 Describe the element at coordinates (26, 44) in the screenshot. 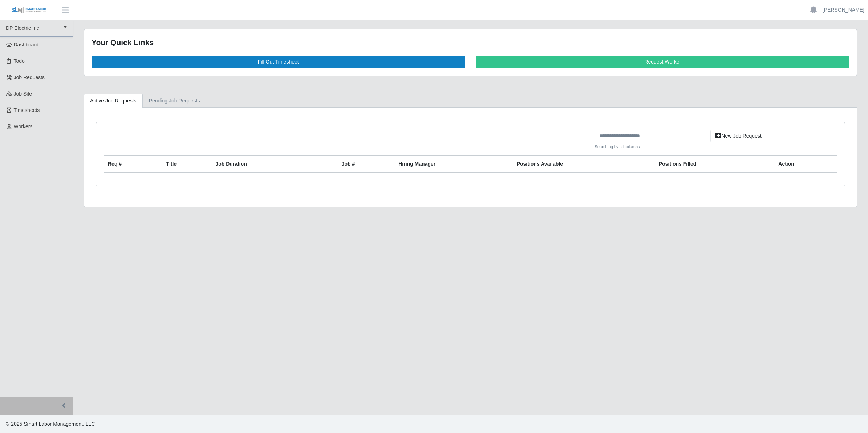

I see `span: Dashboard` at that location.